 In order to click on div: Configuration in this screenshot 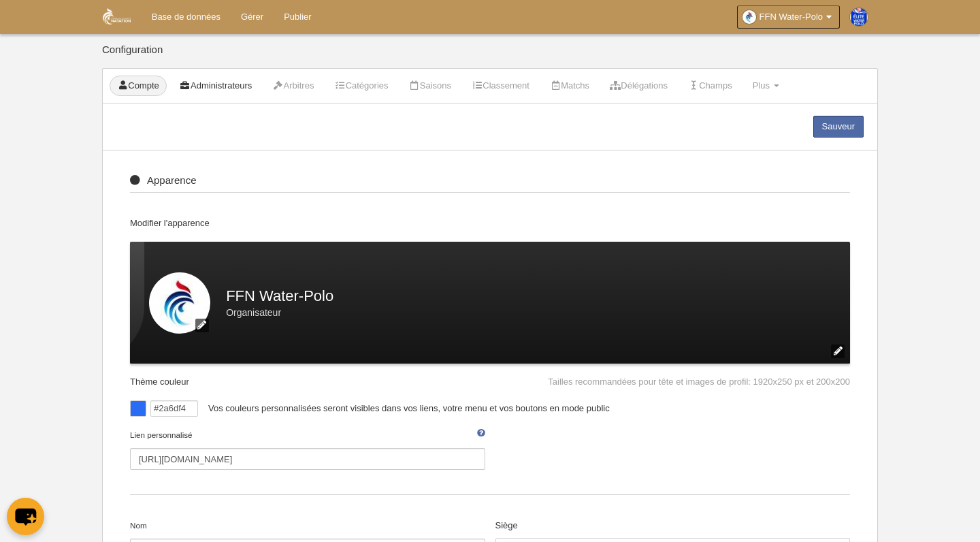, I will do `click(490, 55)`.